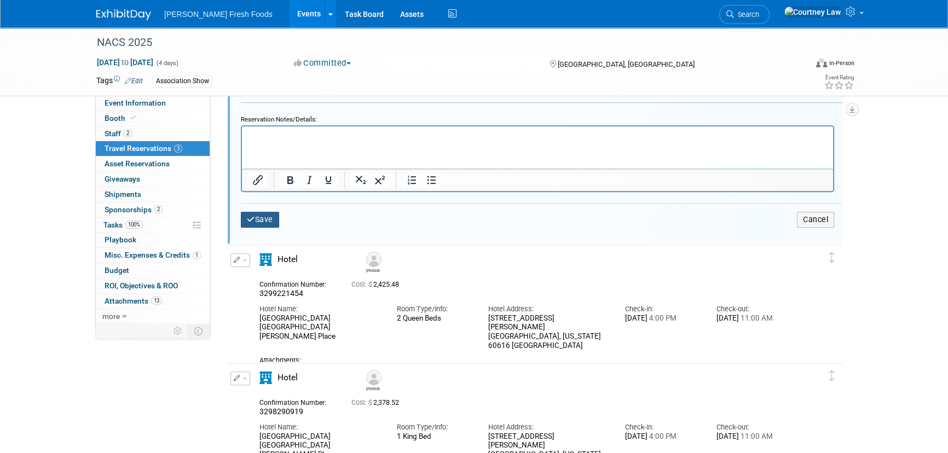  What do you see at coordinates (153, 317) in the screenshot?
I see `a: more` at bounding box center [153, 317].